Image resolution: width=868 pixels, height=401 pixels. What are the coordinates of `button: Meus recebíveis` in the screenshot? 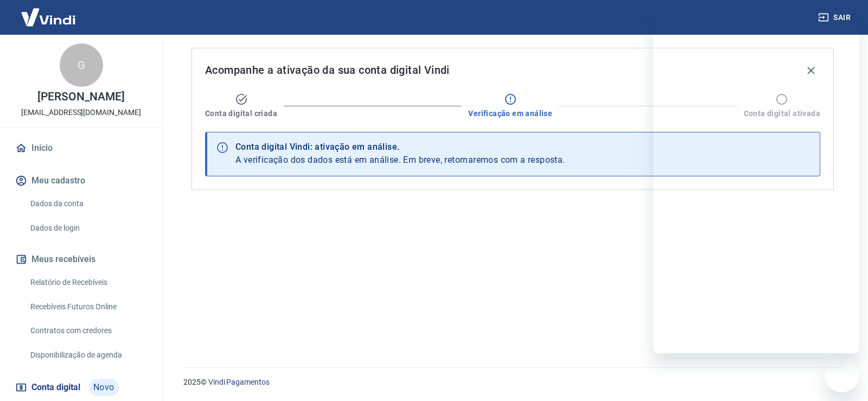 It's located at (81, 259).